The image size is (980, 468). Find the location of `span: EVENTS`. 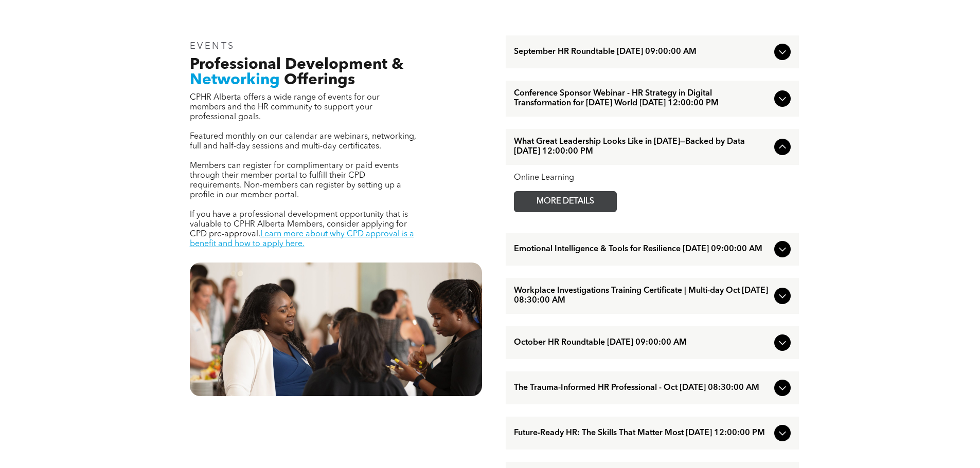

span: EVENTS is located at coordinates (212, 47).